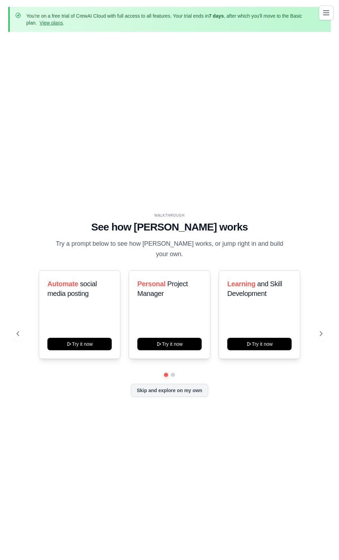 This screenshot has width=339, height=560. What do you see at coordinates (163, 289) in the screenshot?
I see `span: Project Manager` at bounding box center [163, 289].